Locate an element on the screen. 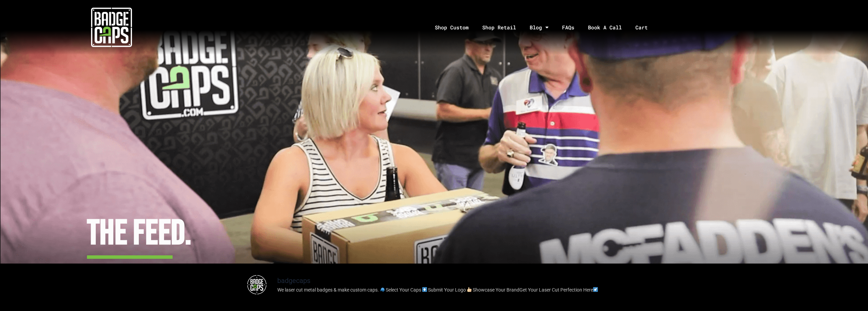  a: Shop Retail is located at coordinates (499, 27).